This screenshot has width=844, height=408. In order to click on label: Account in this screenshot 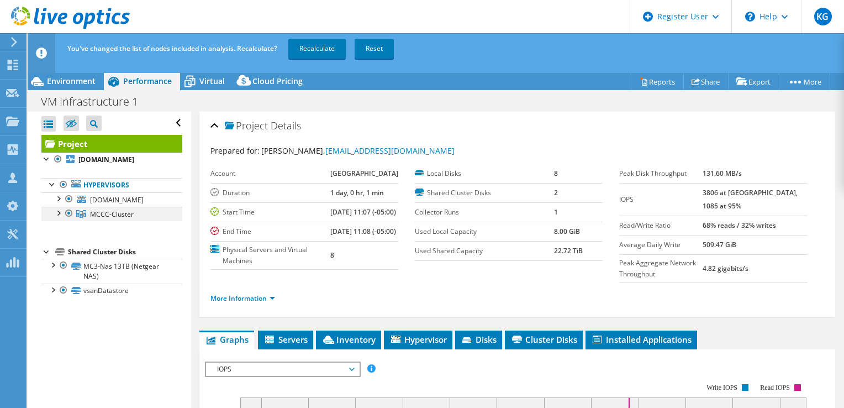, I will do `click(270, 173)`.